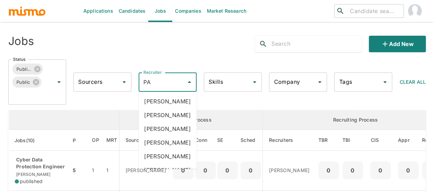  What do you see at coordinates (27, 11) in the screenshot?
I see `img: logo` at bounding box center [27, 11].